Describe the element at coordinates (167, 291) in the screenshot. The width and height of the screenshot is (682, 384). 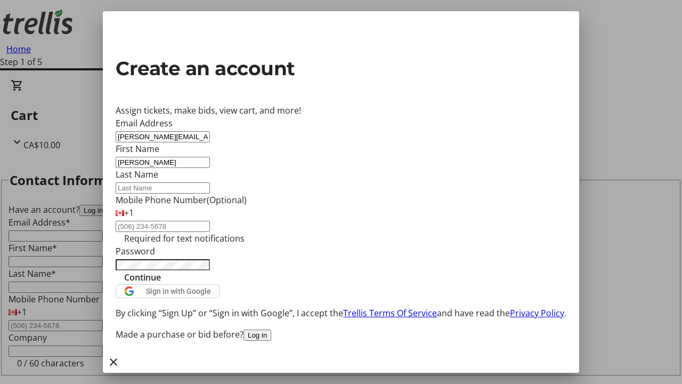
I see `button: Sign in with Google` at that location.